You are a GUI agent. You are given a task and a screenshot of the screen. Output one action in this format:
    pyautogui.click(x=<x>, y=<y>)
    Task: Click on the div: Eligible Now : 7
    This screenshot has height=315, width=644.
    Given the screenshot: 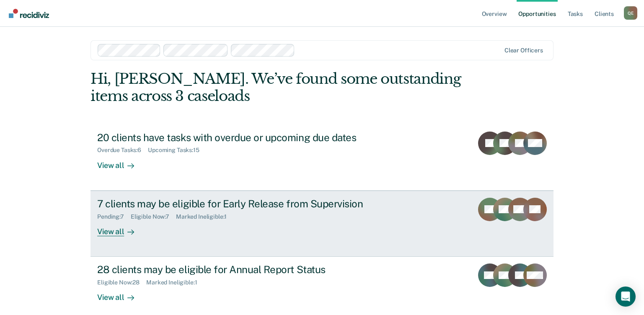 What is the action you would take?
    pyautogui.click(x=153, y=216)
    